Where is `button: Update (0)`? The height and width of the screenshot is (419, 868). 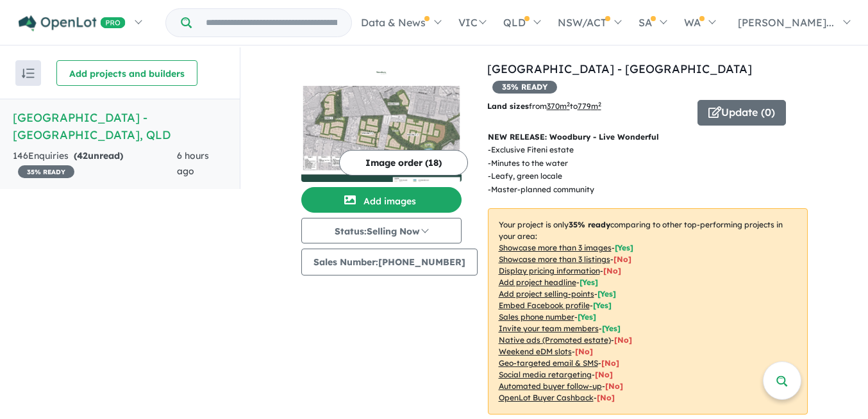
button: Update (0) is located at coordinates (742, 112).